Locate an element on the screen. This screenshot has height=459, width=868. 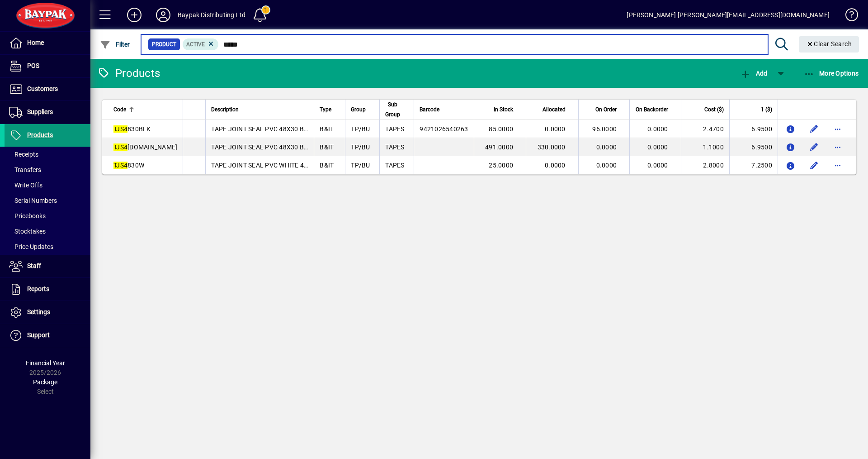
span: Package is located at coordinates (46, 382).